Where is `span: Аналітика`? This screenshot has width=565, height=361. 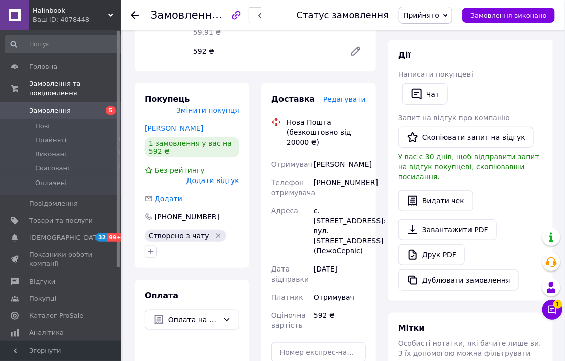 span: Аналітика is located at coordinates (46, 333).